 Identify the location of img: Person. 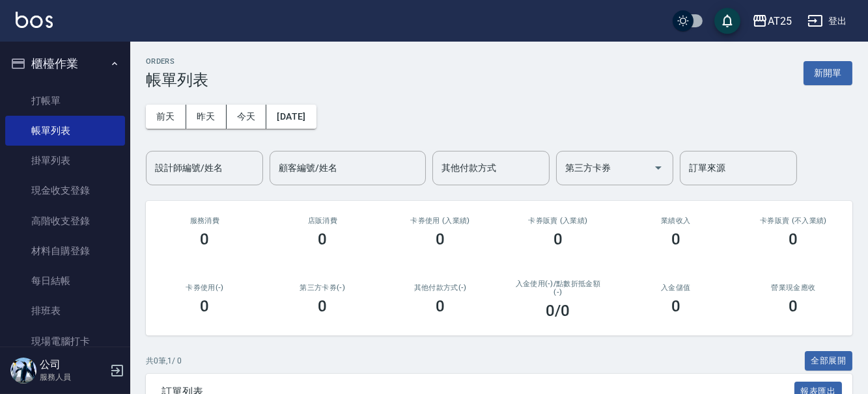
(23, 371).